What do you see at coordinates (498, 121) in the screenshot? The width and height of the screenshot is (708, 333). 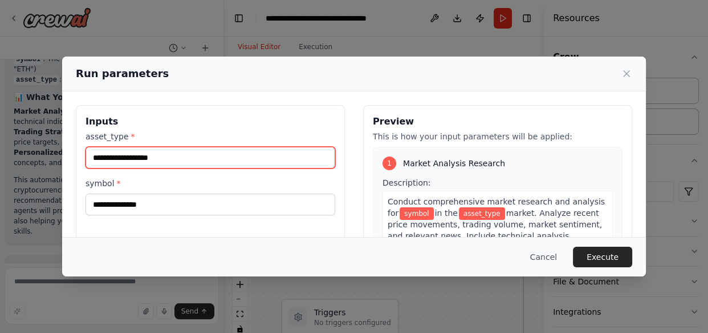 I see `h3: Preview` at bounding box center [498, 121].